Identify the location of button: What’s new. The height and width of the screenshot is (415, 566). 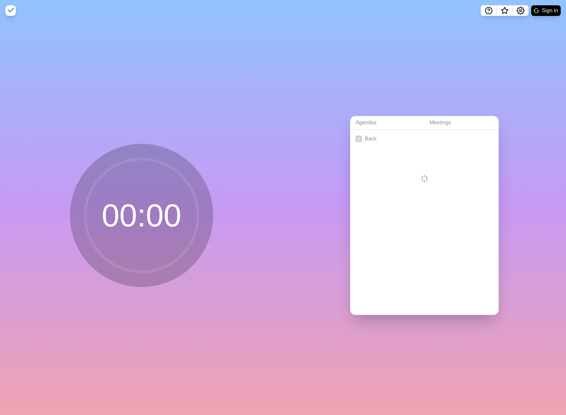
(505, 11).